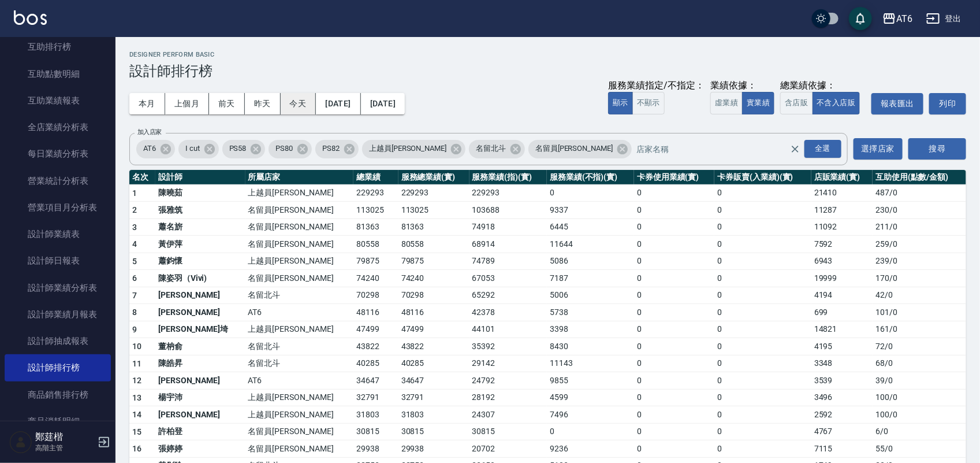  What do you see at coordinates (201, 449) in the screenshot?
I see `td: 張婷婷` at bounding box center [201, 449].